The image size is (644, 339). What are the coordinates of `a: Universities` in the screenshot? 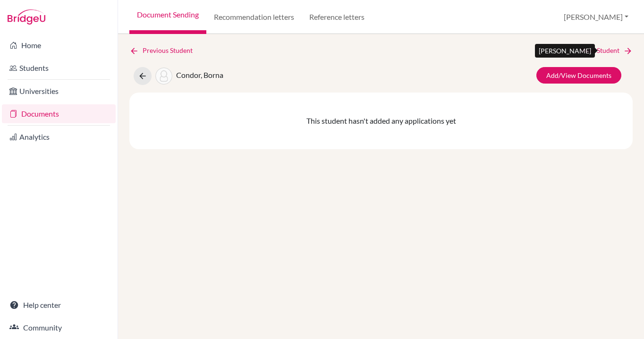 It's located at (59, 91).